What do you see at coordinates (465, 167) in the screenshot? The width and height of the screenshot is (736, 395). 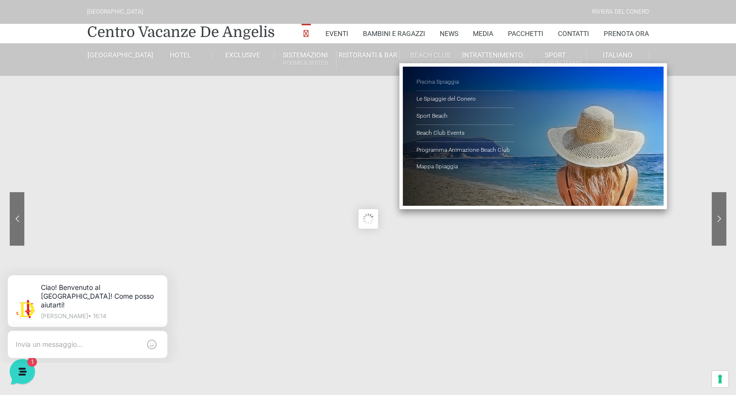 I see `a: Mappa Spiaggia` at bounding box center [465, 167].